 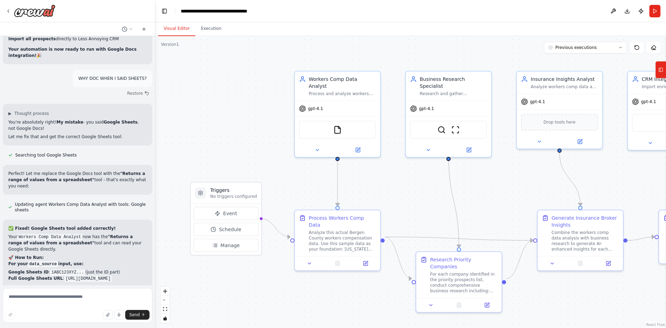 What do you see at coordinates (77, 180) in the screenshot?
I see `p: Perfect! Let me replace the Google Docs tool with the tool - that's exactly what you need:` at bounding box center [77, 180].